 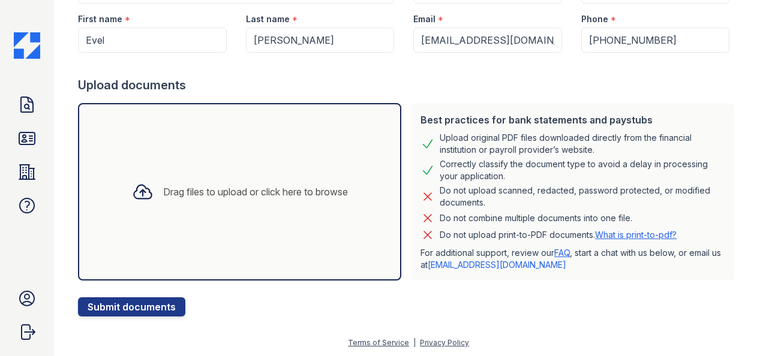 I want to click on button: Submit documents, so click(x=131, y=307).